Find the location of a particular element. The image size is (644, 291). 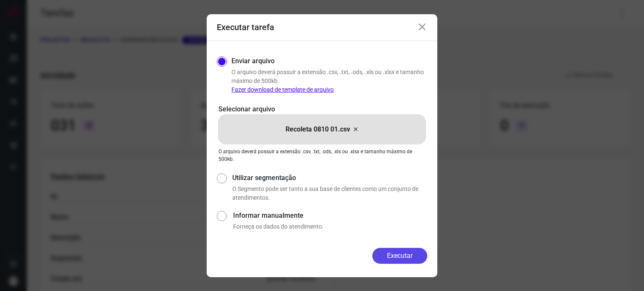

a: Fazer download de template de arquivo is located at coordinates (283, 89).